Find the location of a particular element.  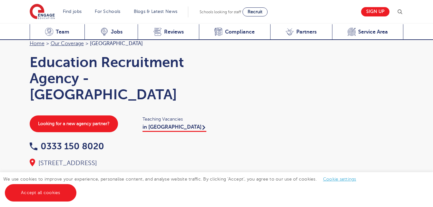

span: Compliance is located at coordinates (240, 32).